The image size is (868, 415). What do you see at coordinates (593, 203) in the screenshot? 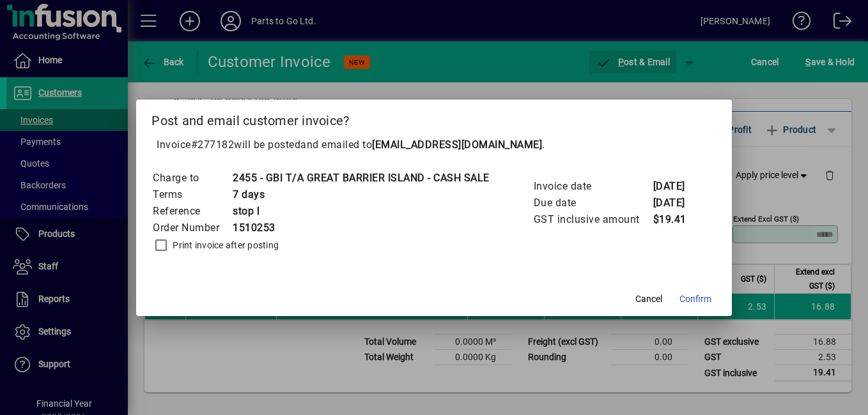
I see `td: Due date` at bounding box center [593, 203].